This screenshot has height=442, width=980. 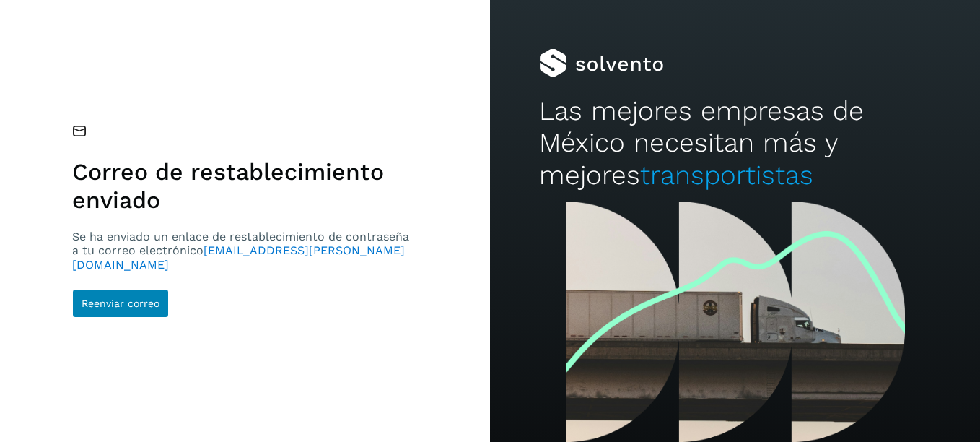 What do you see at coordinates (120, 303) in the screenshot?
I see `button: Reenviar correo` at bounding box center [120, 303].